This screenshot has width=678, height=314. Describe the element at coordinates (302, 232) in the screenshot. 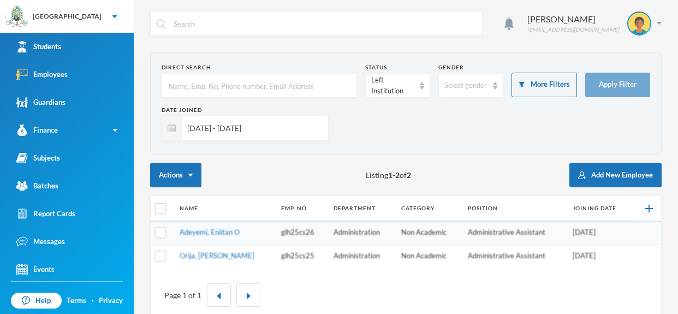

I see `td: glh25cs26` at that location.